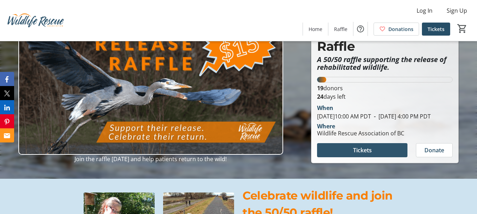 This screenshot has width=477, height=214. I want to click on a: Home, so click(315, 29).